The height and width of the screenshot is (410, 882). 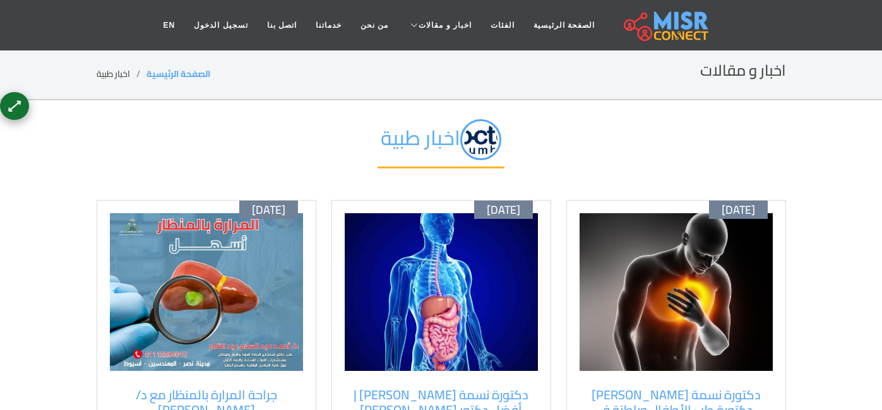 I want to click on span: اخبار و مقالات, so click(x=445, y=25).